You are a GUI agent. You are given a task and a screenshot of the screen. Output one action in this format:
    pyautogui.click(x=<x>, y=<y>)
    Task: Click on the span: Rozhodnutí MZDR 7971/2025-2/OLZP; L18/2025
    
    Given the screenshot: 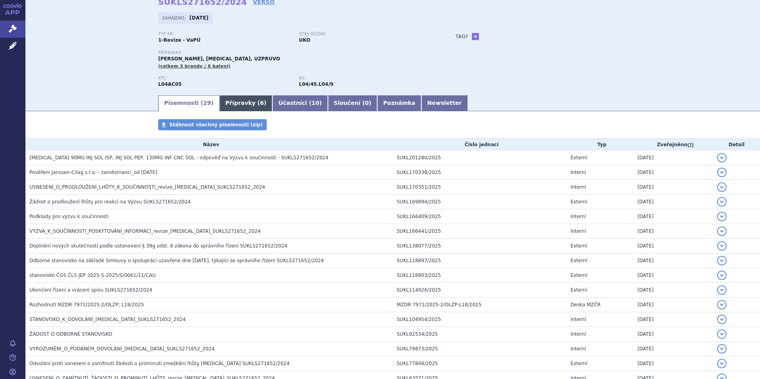 What is the action you would take?
    pyautogui.click(x=87, y=305)
    